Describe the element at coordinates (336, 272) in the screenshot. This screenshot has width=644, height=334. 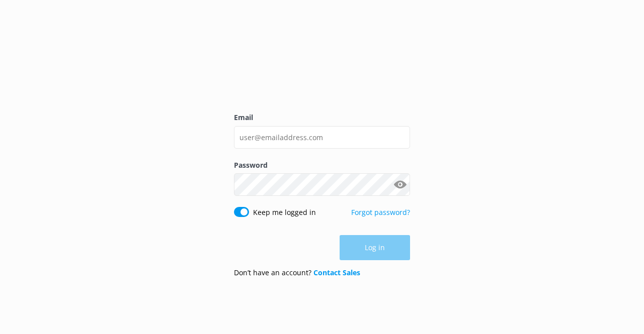
I see `a: Contact Sales` at that location.